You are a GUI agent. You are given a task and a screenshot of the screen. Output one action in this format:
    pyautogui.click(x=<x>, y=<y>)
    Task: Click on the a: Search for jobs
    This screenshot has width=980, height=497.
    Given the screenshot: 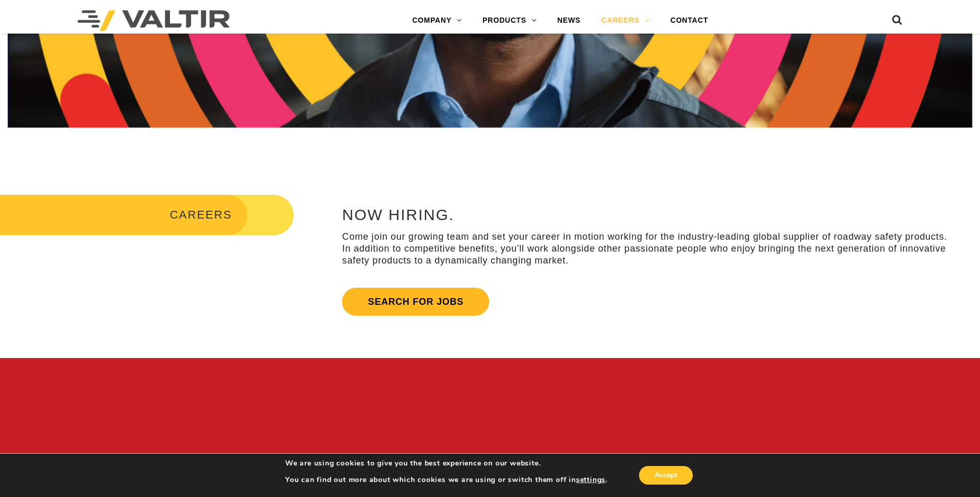 What is the action you would take?
    pyautogui.click(x=415, y=301)
    